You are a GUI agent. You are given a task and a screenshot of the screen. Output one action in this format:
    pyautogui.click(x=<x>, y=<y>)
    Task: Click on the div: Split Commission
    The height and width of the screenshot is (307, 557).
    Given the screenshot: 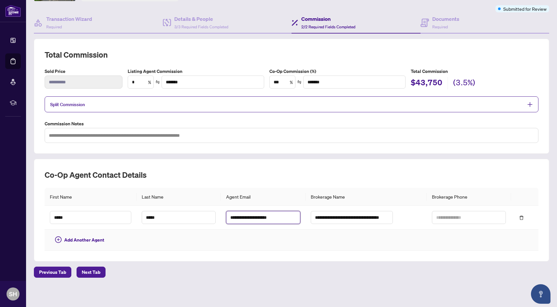 What is the action you would take?
    pyautogui.click(x=291, y=104)
    